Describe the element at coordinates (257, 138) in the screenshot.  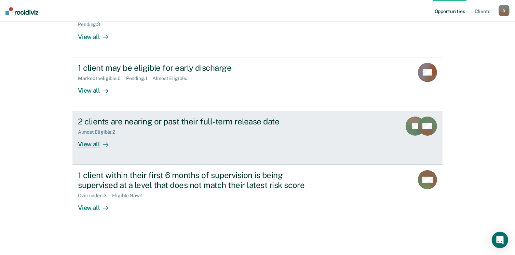
I see `a: 2 clients are nearing or past their full-term release dateAlmost Eligible:2View all` at that location.